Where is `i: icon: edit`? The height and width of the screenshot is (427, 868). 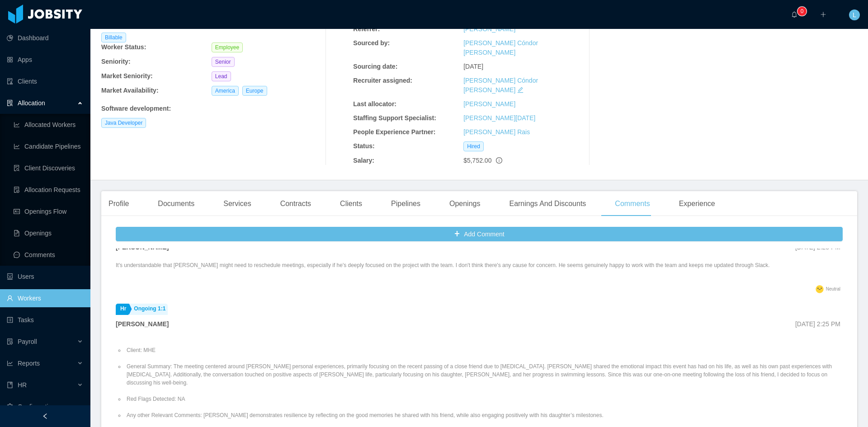
i: icon: edit is located at coordinates (520, 90).